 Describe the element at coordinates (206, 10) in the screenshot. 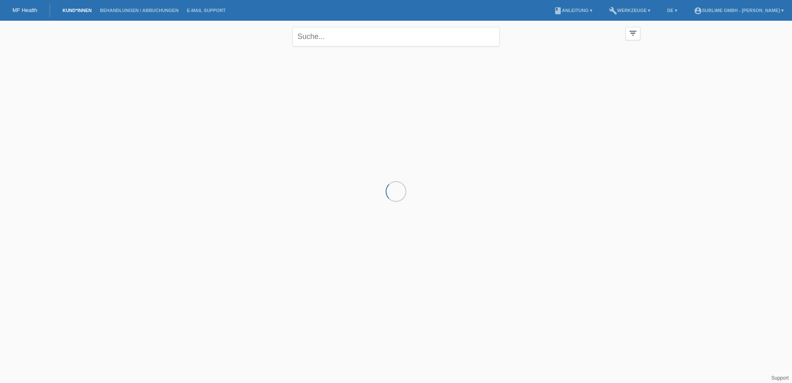

I see `a: E-Mail Support` at that location.